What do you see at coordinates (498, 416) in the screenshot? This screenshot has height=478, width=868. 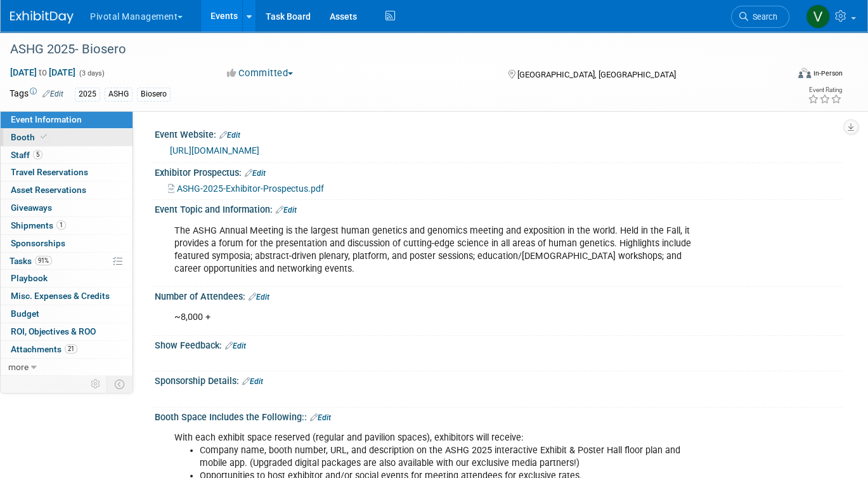 I see `div: Booth Space Includes the Following::` at bounding box center [498, 416].